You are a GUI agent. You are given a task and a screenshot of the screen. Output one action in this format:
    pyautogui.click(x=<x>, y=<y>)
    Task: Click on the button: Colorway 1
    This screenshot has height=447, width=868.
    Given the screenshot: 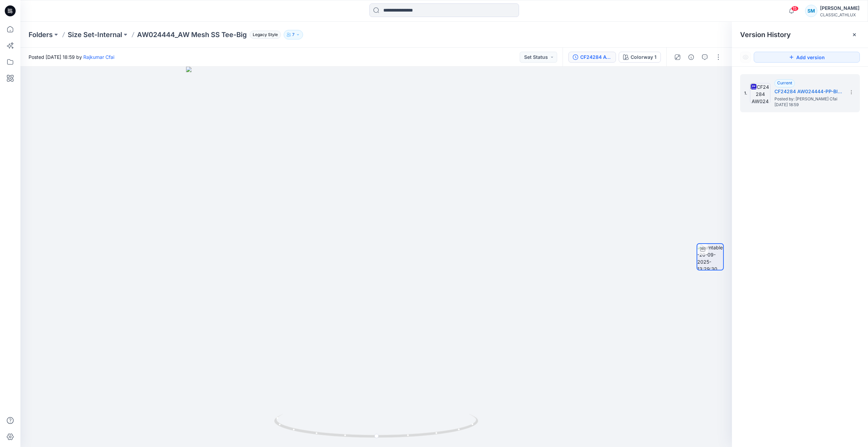 What is the action you would take?
    pyautogui.click(x=639, y=58)
    